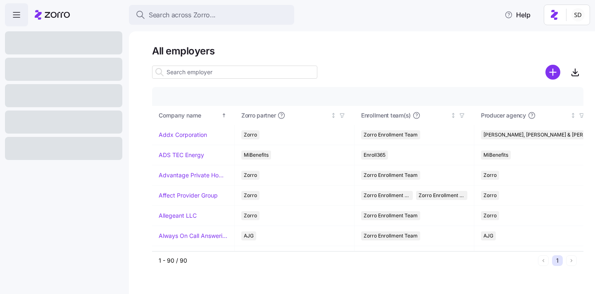 This screenshot has height=294, width=595. I want to click on th: Producer agencyNot sorted, so click(534, 116).